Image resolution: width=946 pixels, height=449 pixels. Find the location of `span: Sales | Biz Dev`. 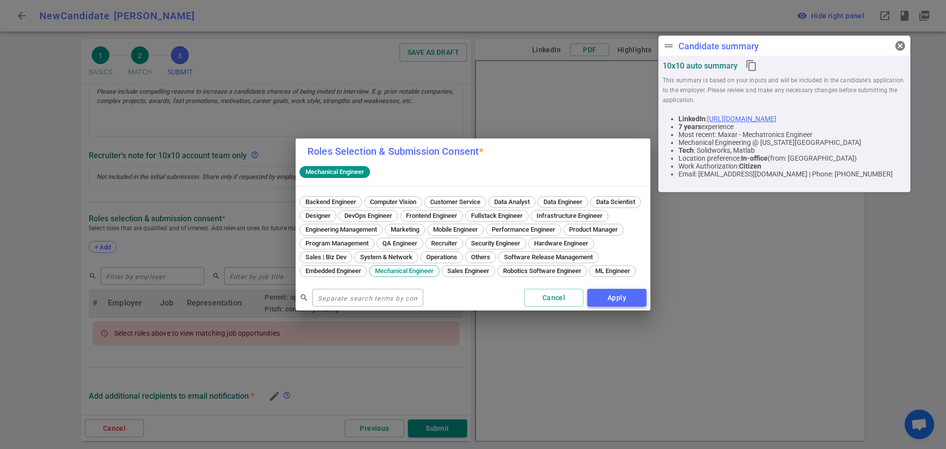

span: Sales | Biz Dev is located at coordinates (326, 257).